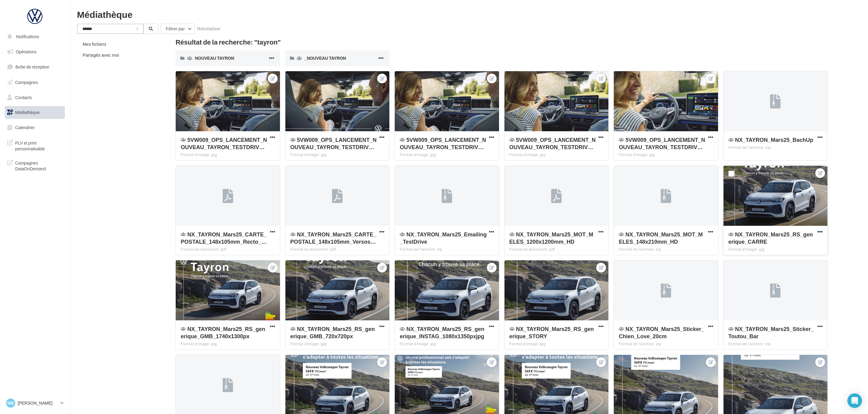 This screenshot has width=868, height=414. Describe the element at coordinates (101, 55) in the screenshot. I see `span: Partagés avec moi` at that location.